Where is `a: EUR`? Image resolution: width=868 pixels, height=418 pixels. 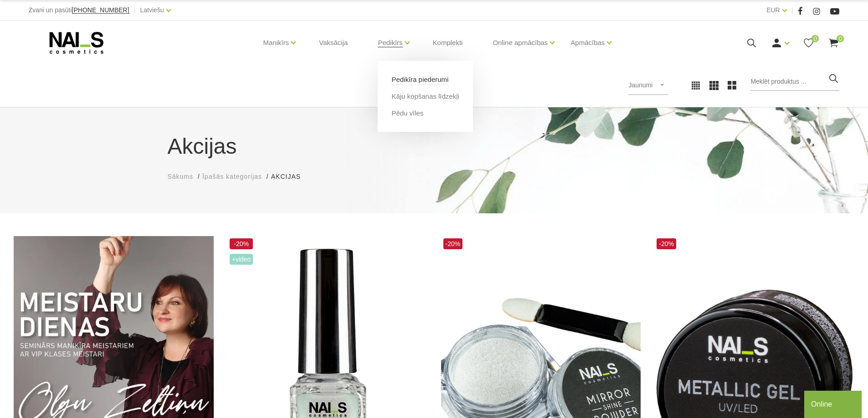 a: EUR is located at coordinates (773, 10).